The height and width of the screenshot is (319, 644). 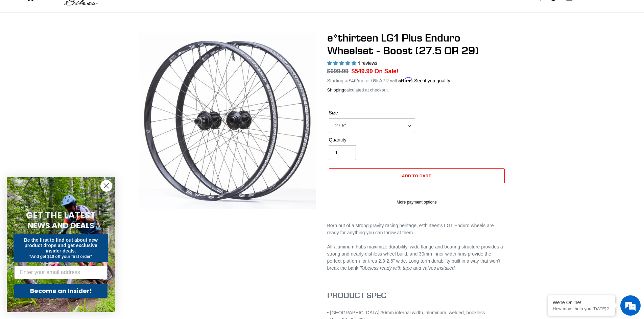 I want to click on span: $549.99, so click(x=362, y=71).